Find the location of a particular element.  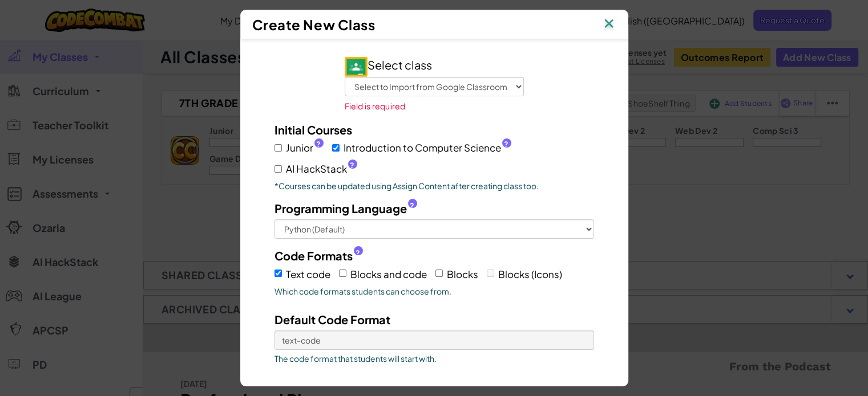

input: Text code is located at coordinates (278, 273).